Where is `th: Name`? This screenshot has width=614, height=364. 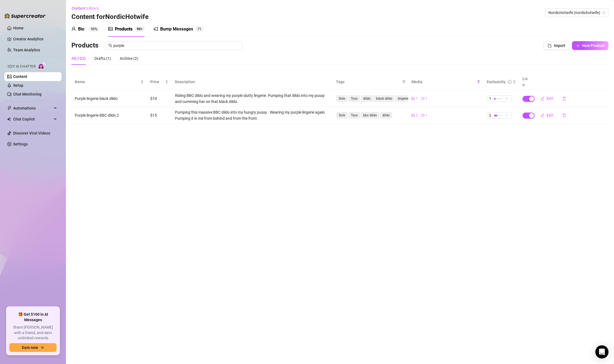 th: Name is located at coordinates (109, 82).